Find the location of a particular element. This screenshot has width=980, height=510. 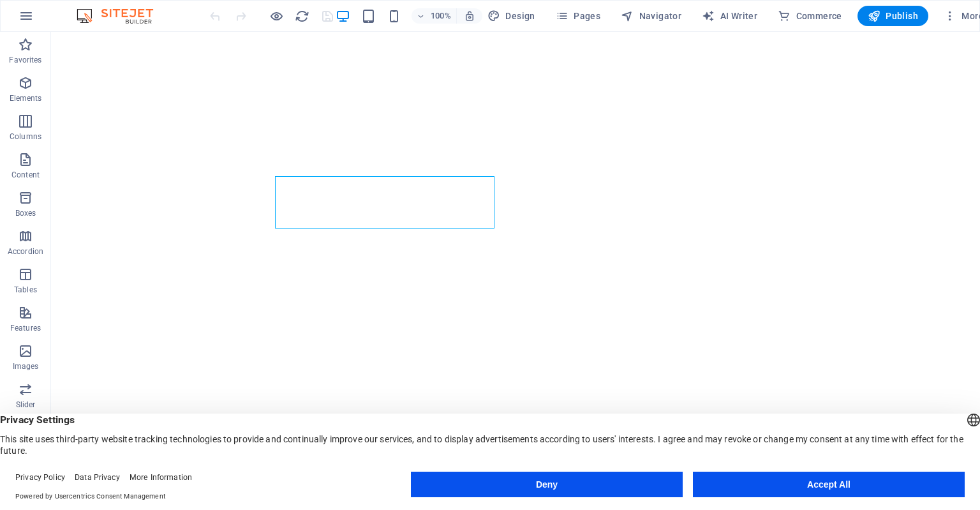

p: Features is located at coordinates (26, 328).